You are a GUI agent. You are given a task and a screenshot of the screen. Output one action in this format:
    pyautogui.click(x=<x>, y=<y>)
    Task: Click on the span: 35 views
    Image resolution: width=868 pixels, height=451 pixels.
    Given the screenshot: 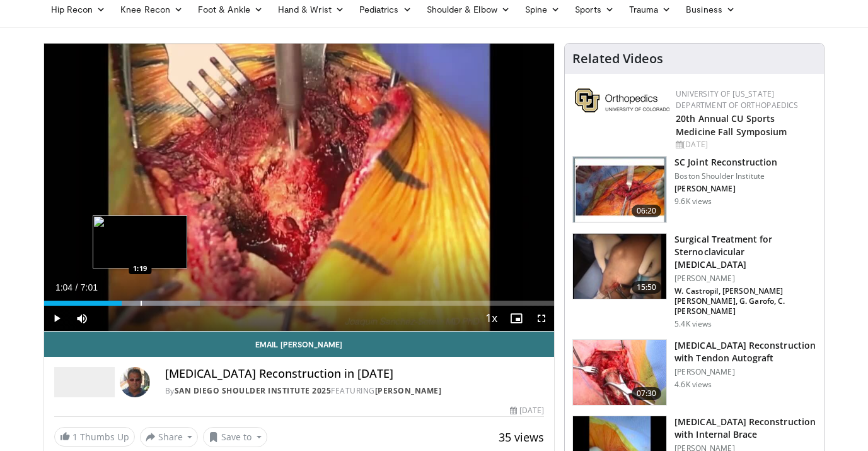 What is the action you would take?
    pyautogui.click(x=522, y=437)
    